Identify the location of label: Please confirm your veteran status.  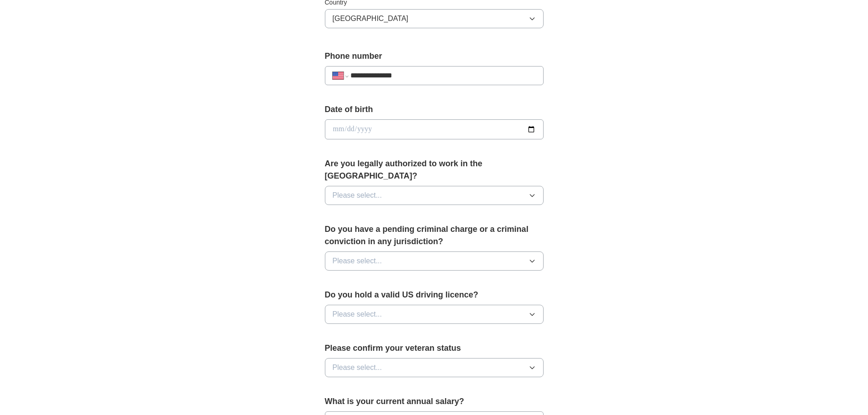
(434, 348).